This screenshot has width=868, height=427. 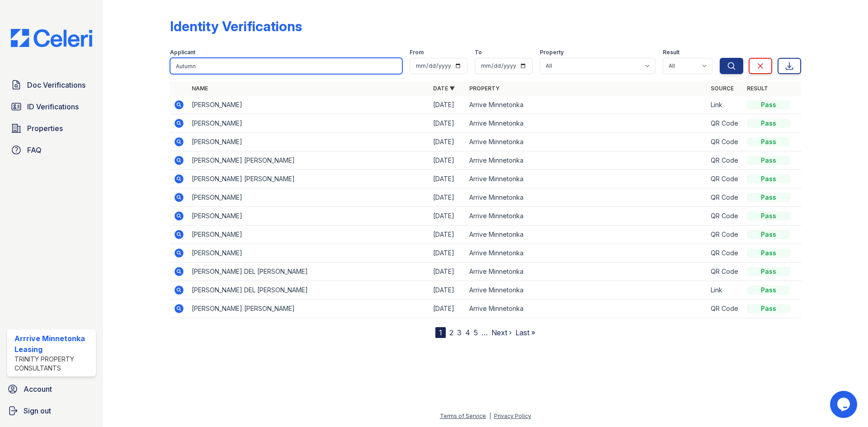 I want to click on a: 3, so click(x=459, y=332).